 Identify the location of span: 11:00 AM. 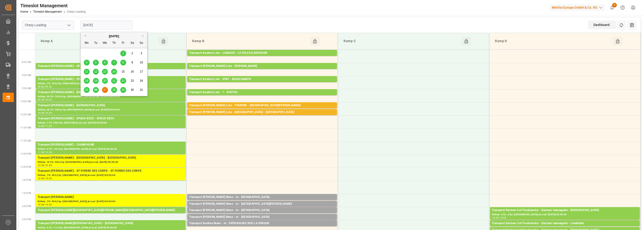
(26, 128).